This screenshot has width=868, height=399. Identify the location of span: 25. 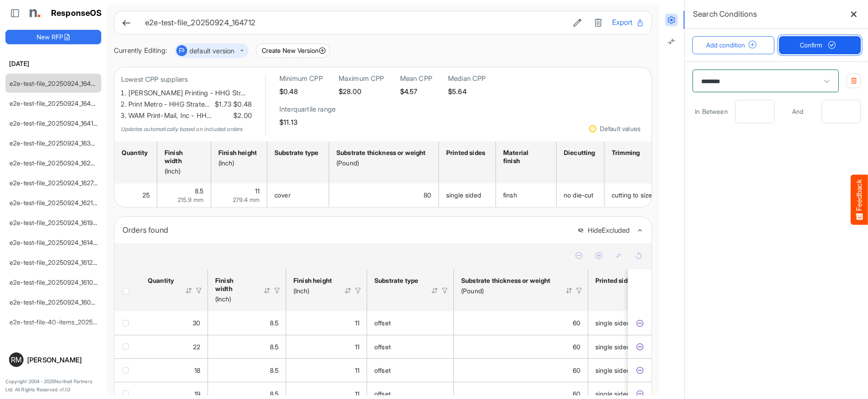
(147, 195).